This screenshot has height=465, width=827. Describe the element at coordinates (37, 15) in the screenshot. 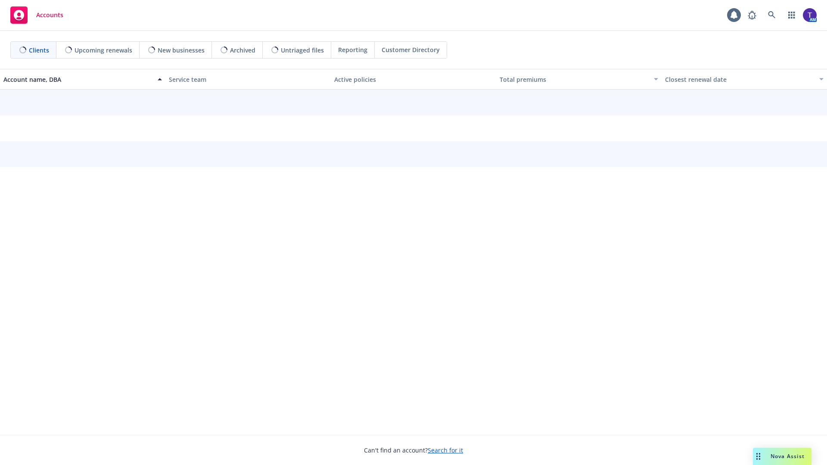

I see `a: Accounts` at that location.